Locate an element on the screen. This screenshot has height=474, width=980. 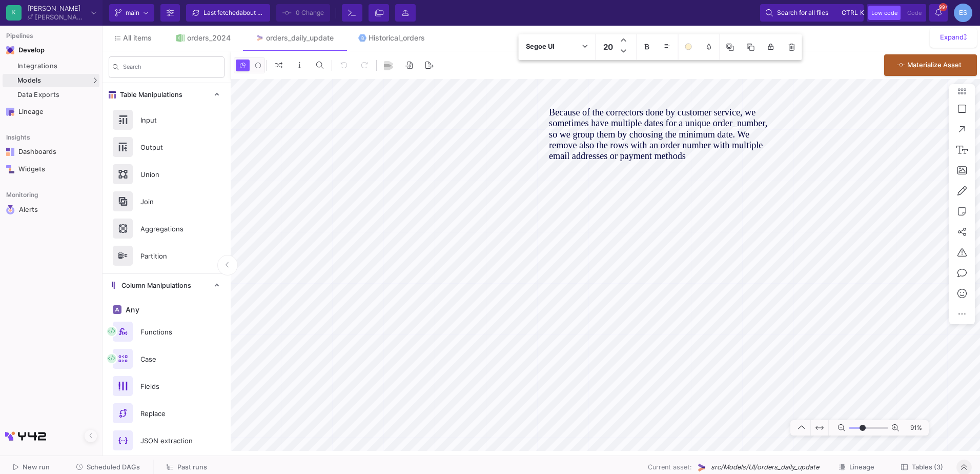
span: main is located at coordinates (132, 12).